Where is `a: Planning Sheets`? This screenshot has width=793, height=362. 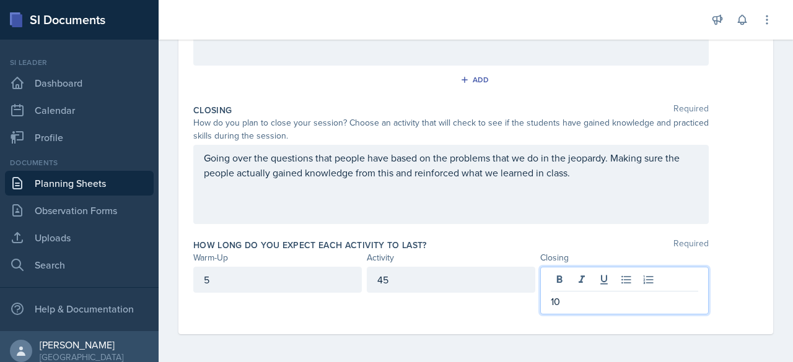
a: Planning Sheets is located at coordinates (79, 183).